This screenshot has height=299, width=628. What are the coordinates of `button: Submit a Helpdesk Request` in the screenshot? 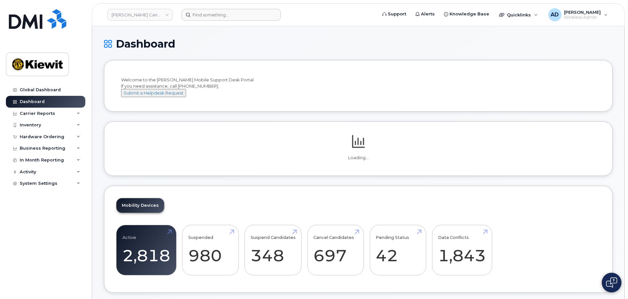 It's located at (154, 93).